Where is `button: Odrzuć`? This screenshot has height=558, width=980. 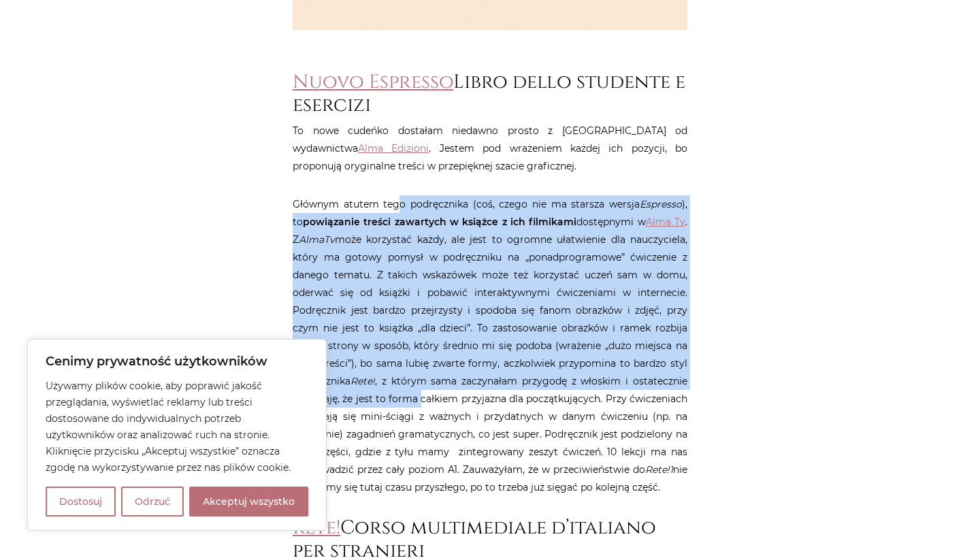 button: Odrzuć is located at coordinates (152, 502).